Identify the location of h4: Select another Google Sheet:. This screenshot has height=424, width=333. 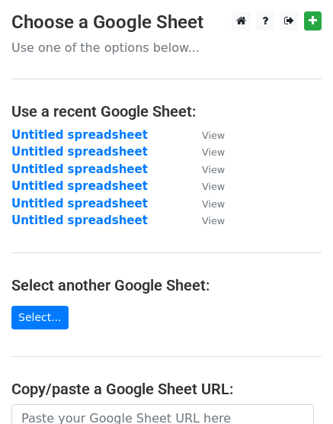
(166, 285).